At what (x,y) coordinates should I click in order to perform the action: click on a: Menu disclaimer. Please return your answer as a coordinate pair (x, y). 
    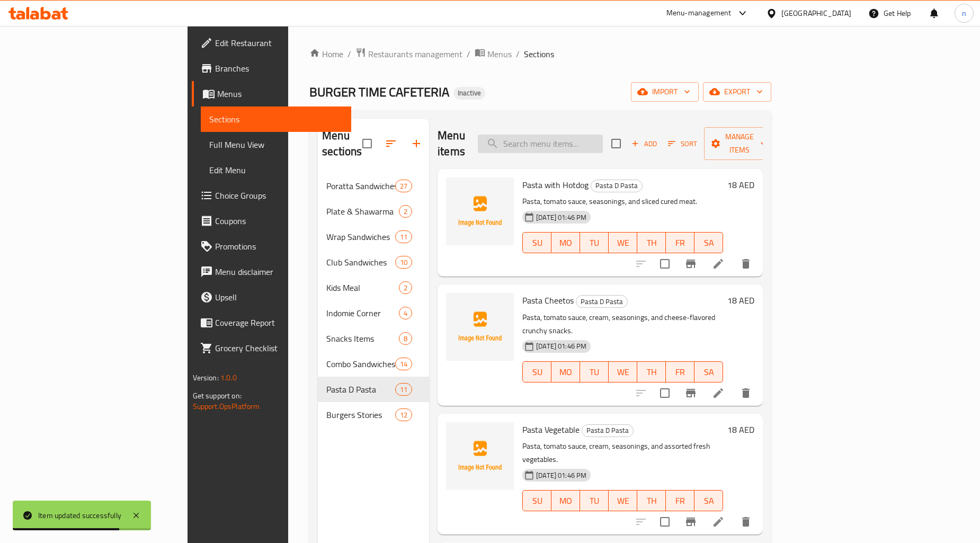
    Looking at the image, I should click on (272, 272).